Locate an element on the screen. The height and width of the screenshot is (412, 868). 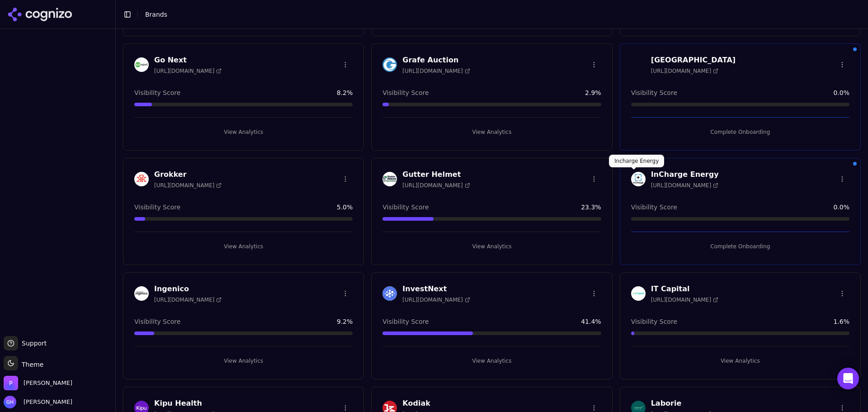
h3: Grokker is located at coordinates (188, 175).